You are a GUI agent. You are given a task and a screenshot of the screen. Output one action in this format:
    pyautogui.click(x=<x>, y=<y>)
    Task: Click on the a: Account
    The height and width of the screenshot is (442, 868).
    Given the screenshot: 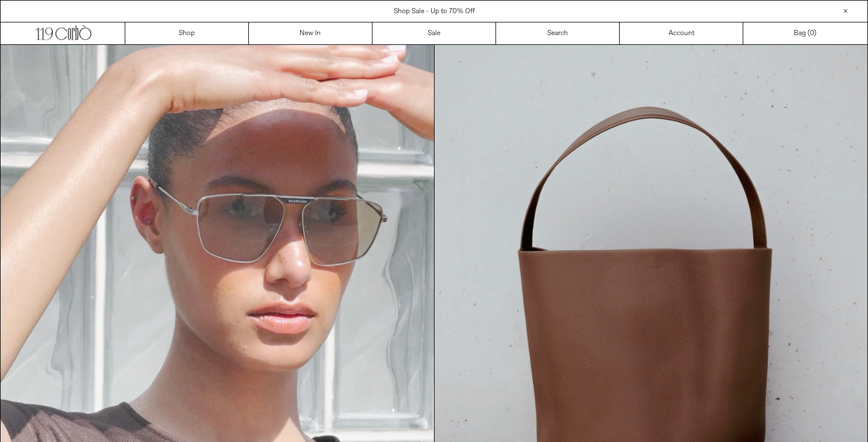 What is the action you would take?
    pyautogui.click(x=681, y=33)
    